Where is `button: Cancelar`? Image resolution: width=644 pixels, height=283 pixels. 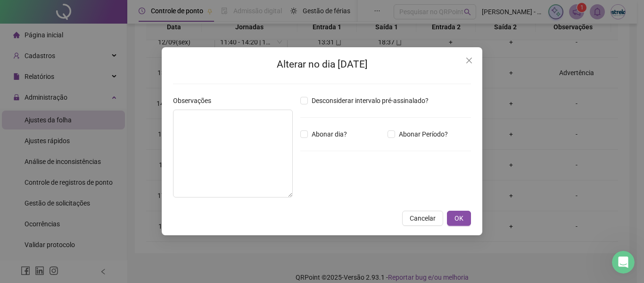
button: Cancelar is located at coordinates (422, 218).